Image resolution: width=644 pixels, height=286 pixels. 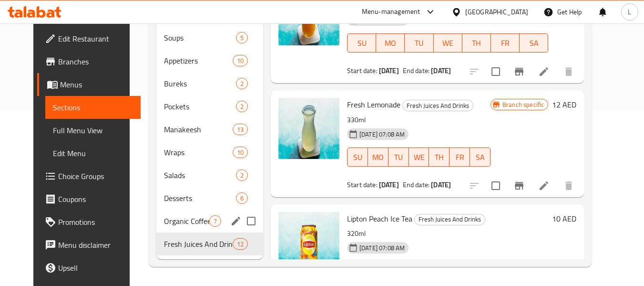 I want to click on img: Fresh Lemonade, so click(x=309, y=128).